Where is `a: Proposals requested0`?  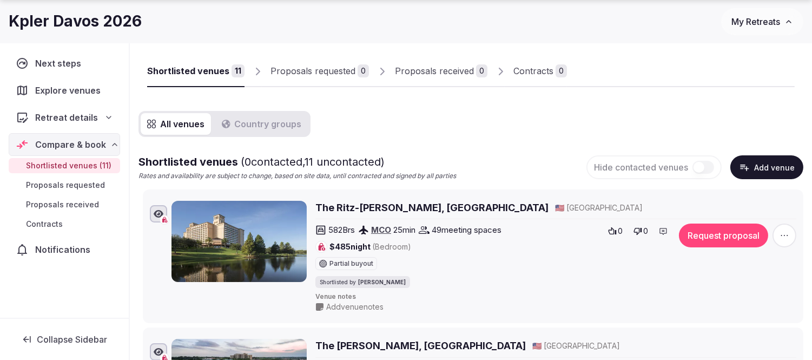
a: Proposals requested0 is located at coordinates (320, 71).